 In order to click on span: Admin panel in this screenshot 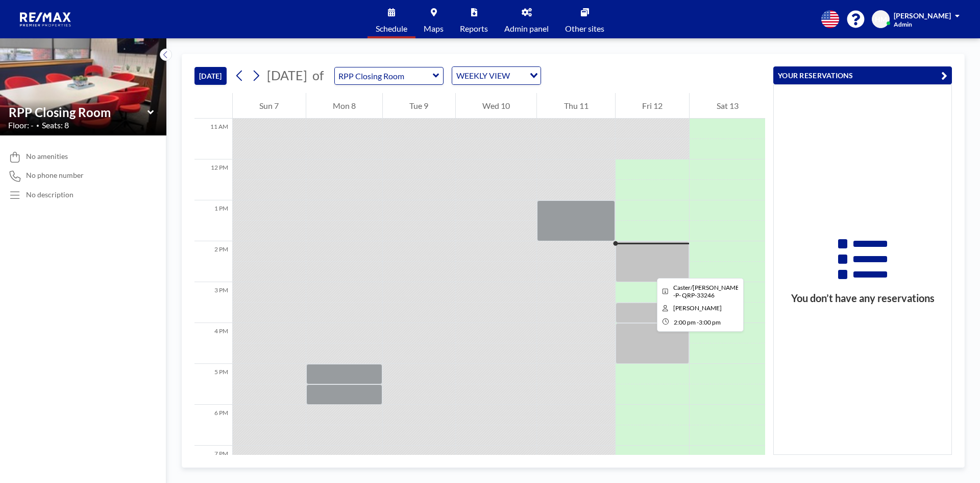, I will do `click(526, 28)`.